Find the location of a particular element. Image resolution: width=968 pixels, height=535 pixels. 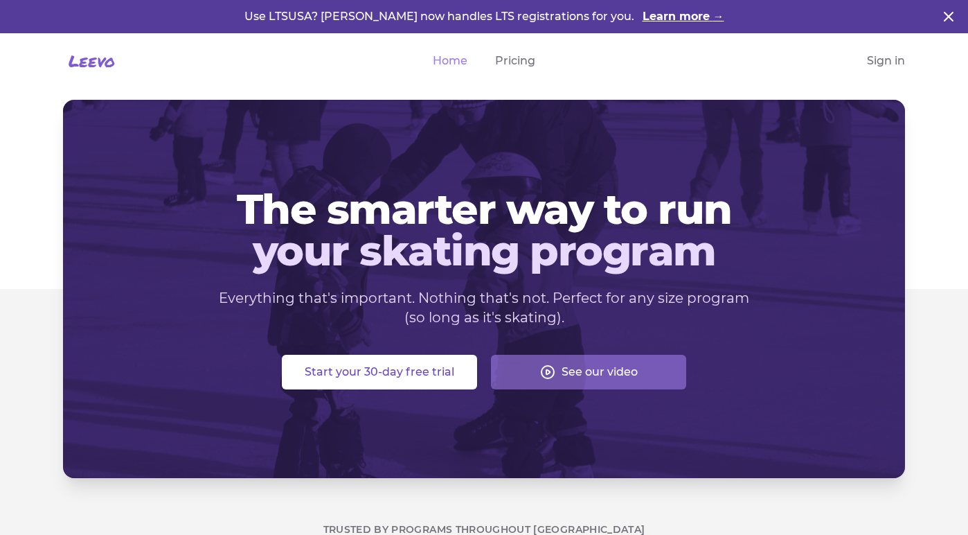

a: Home is located at coordinates (450, 61).